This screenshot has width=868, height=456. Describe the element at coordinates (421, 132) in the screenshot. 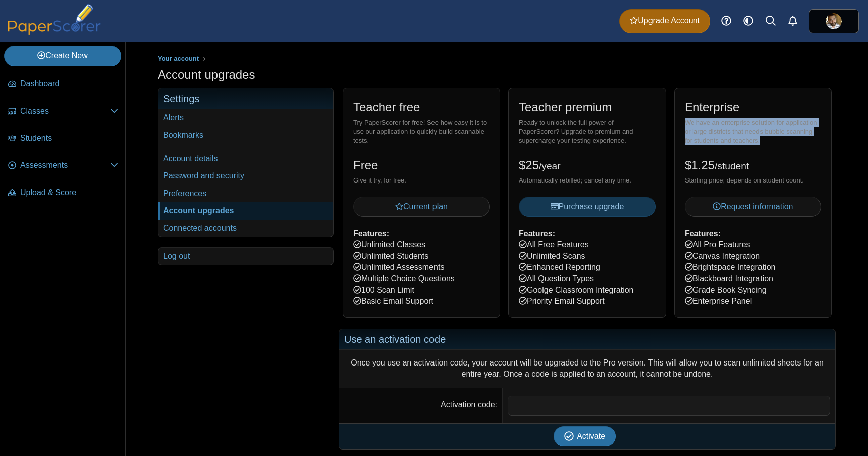

I see `div: Try PaperScorer for free! See how easy it is to use our application to quickly build scannable te...` at that location.